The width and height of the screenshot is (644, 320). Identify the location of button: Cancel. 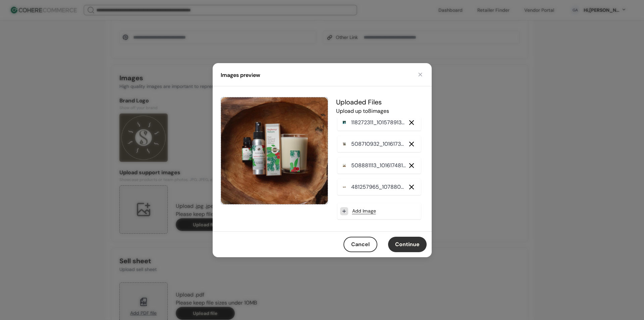
(360, 244).